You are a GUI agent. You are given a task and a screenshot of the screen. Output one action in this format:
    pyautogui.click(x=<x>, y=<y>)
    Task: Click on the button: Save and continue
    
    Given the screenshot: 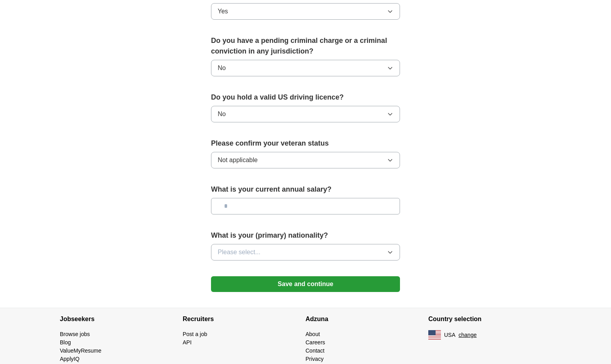 What is the action you would take?
    pyautogui.click(x=306, y=284)
    